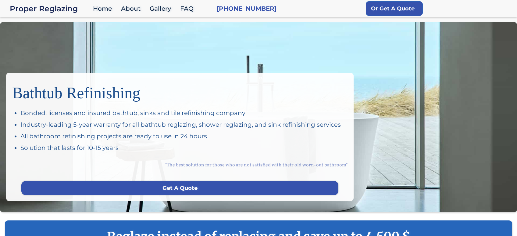 This screenshot has width=517, height=236. What do you see at coordinates (132, 9) in the screenshot?
I see `a: About` at bounding box center [132, 9].